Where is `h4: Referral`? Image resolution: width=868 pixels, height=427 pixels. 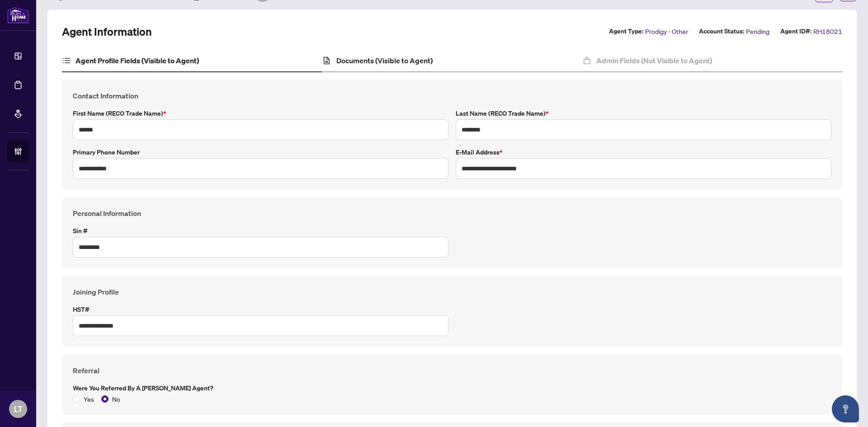
h4: Referral is located at coordinates (452, 371).